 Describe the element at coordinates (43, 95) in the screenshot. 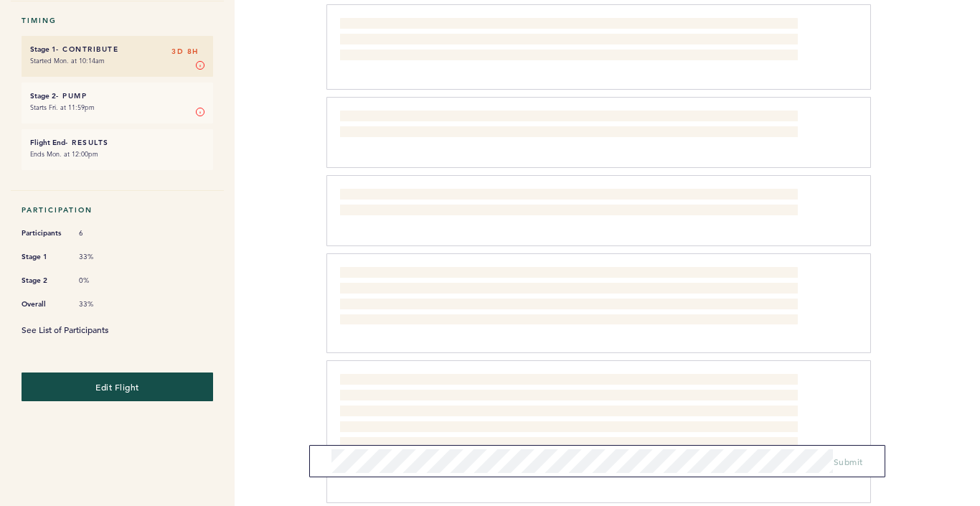

I see `small: Stage 2` at that location.